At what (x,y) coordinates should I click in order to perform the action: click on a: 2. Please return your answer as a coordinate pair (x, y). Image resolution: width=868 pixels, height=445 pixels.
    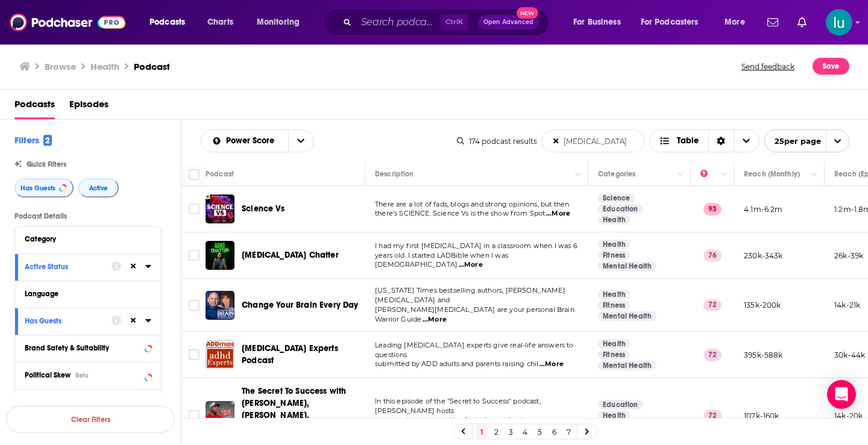
    Looking at the image, I should click on (497, 432).